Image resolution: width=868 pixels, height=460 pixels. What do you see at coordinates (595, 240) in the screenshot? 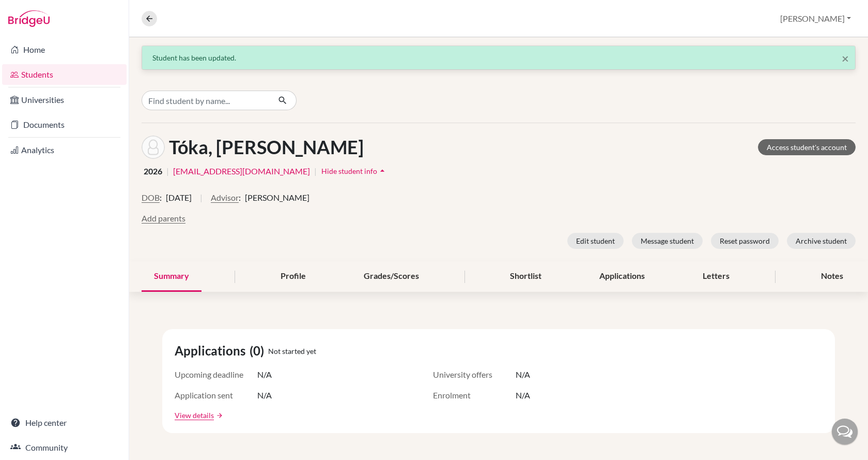
I see `button: Edit student` at bounding box center [595, 240].